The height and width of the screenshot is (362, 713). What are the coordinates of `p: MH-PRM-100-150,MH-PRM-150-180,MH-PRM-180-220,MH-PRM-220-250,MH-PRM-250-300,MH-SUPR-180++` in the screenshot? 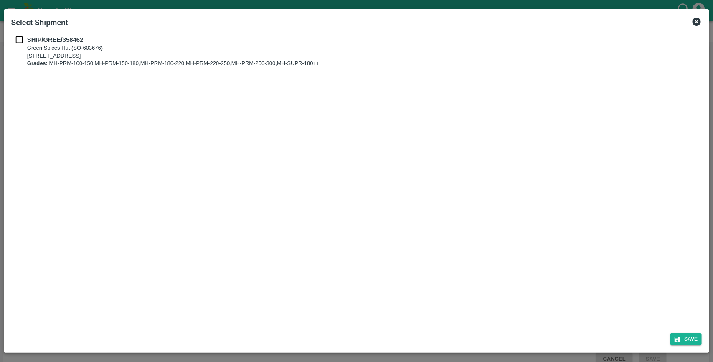 It's located at (173, 63).